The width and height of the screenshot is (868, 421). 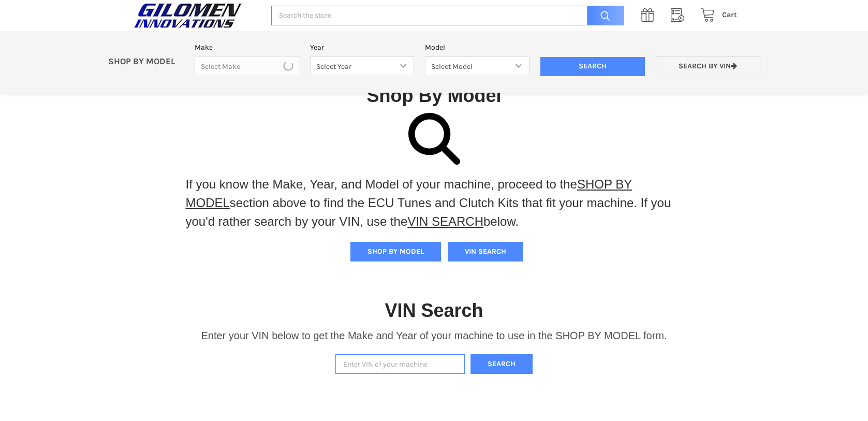 What do you see at coordinates (434, 335) in the screenshot?
I see `p: Enter your VIN below to get the Make and Year of your machine to use in the SHOP BY MODEL form.` at bounding box center [434, 335].